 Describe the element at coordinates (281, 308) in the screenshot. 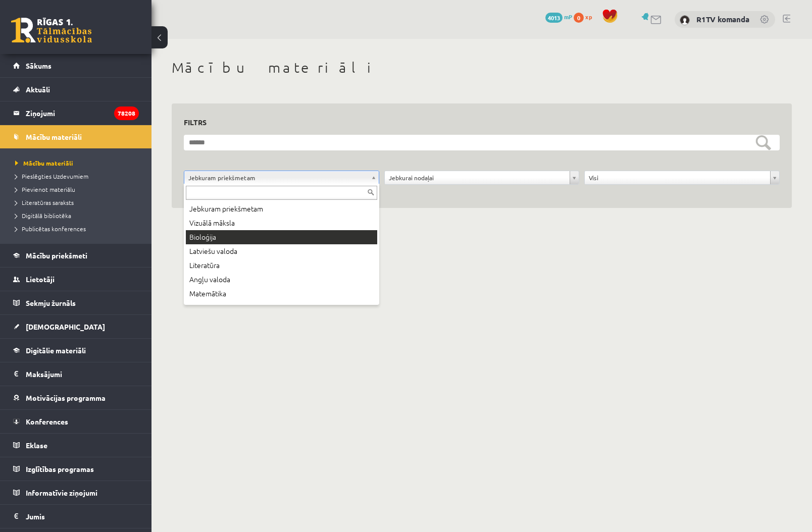

I see `div: Latvijas un pasaules vēsture` at that location.